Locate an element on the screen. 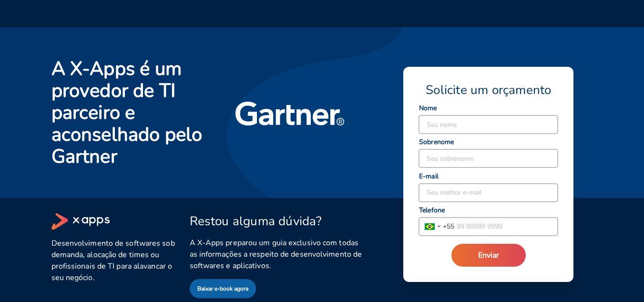 The image size is (644, 302). input: Seu sobrenome is located at coordinates (488, 159).